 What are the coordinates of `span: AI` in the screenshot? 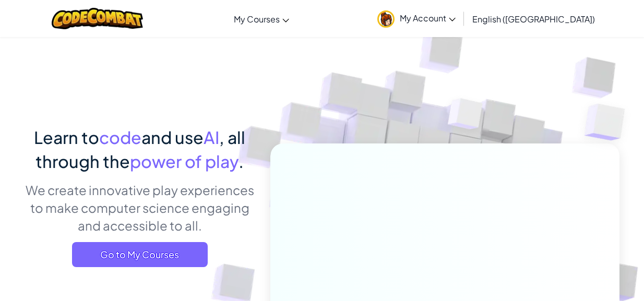 It's located at (211, 137).